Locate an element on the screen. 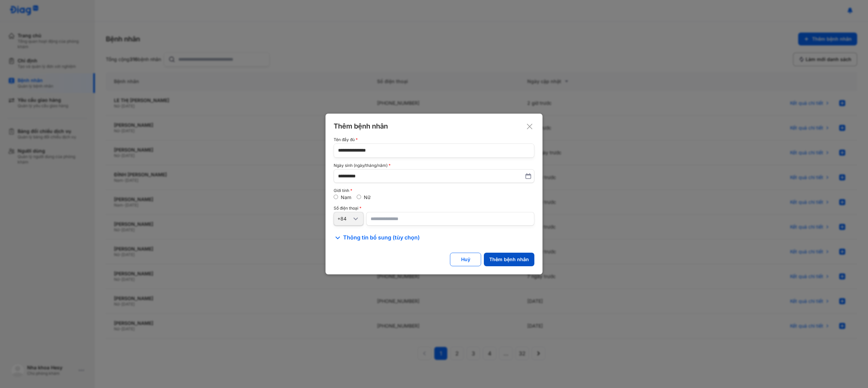  div: Tên đầy đủ is located at coordinates (434, 140).